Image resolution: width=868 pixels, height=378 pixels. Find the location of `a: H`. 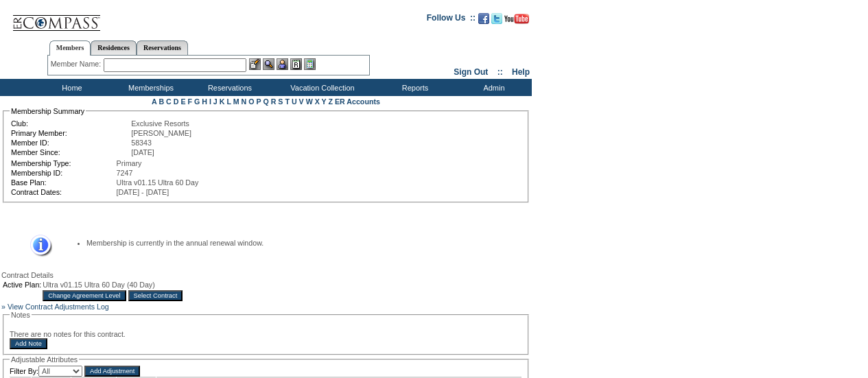

a: H is located at coordinates (205, 102).